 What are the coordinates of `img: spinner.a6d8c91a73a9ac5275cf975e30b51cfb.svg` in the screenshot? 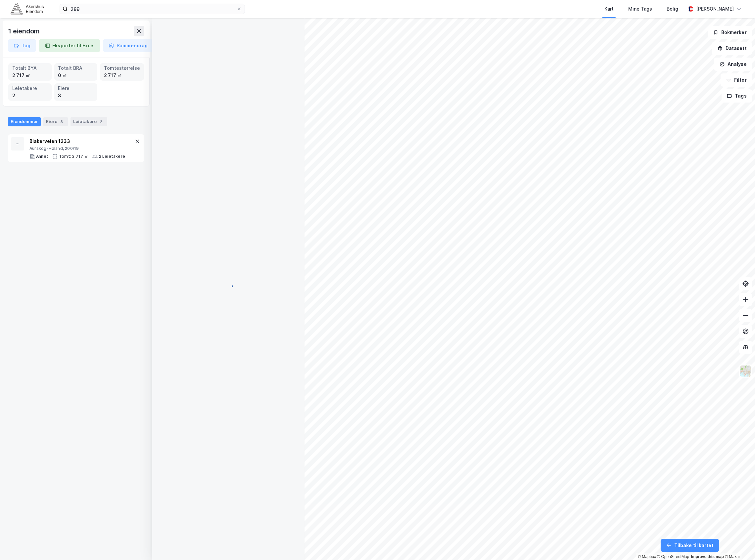 It's located at (228, 285).